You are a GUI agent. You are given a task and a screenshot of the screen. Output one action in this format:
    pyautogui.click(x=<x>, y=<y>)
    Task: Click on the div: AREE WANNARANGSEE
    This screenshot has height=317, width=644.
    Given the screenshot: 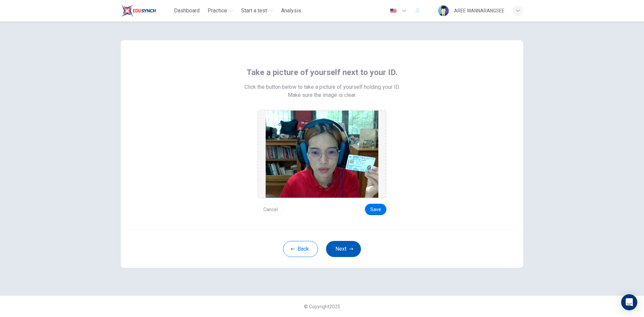 What is the action you would take?
    pyautogui.click(x=479, y=11)
    